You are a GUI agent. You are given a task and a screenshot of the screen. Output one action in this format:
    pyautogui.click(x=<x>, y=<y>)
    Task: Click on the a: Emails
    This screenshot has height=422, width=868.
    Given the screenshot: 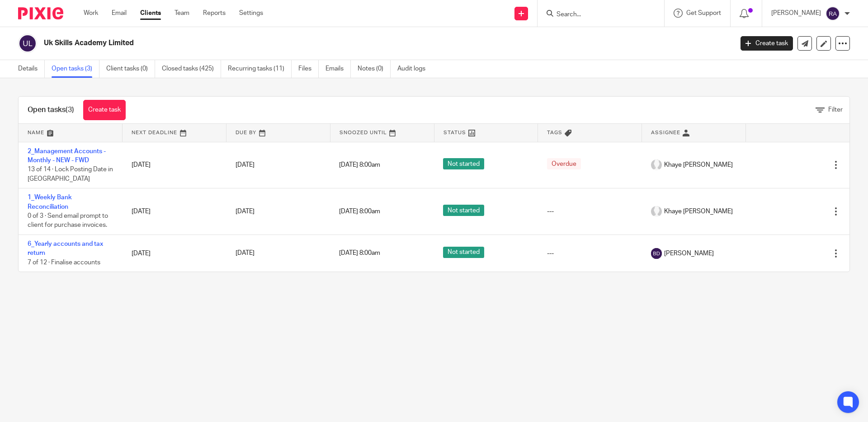 What is the action you would take?
    pyautogui.click(x=339, y=69)
    